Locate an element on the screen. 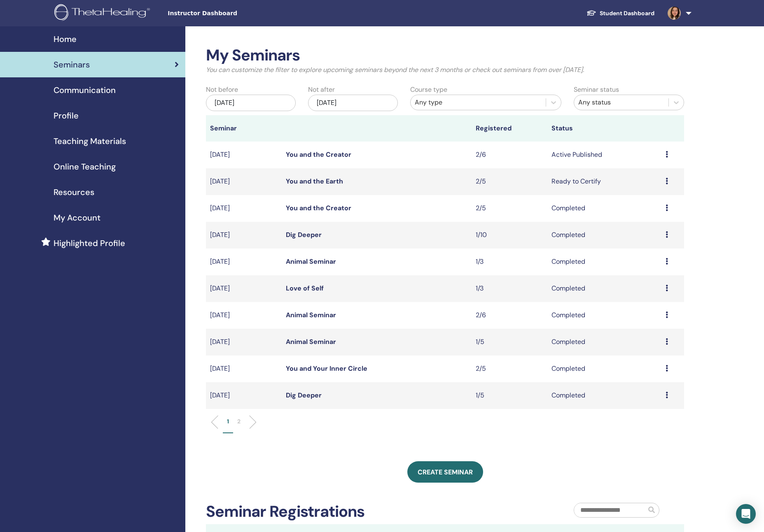 This screenshot has width=764, height=532. td: Ready to Certify is located at coordinates (604, 181).